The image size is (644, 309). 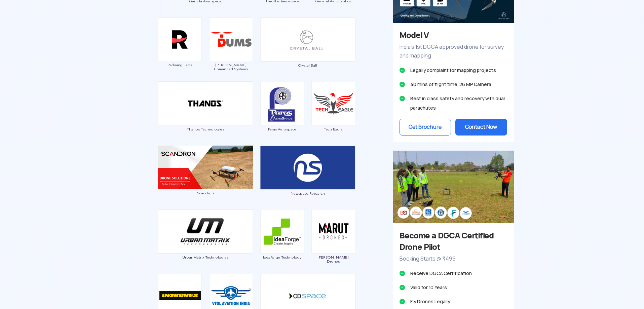 I want to click on h3: Become a DGCA Certified Drone Pilot, so click(x=453, y=241).